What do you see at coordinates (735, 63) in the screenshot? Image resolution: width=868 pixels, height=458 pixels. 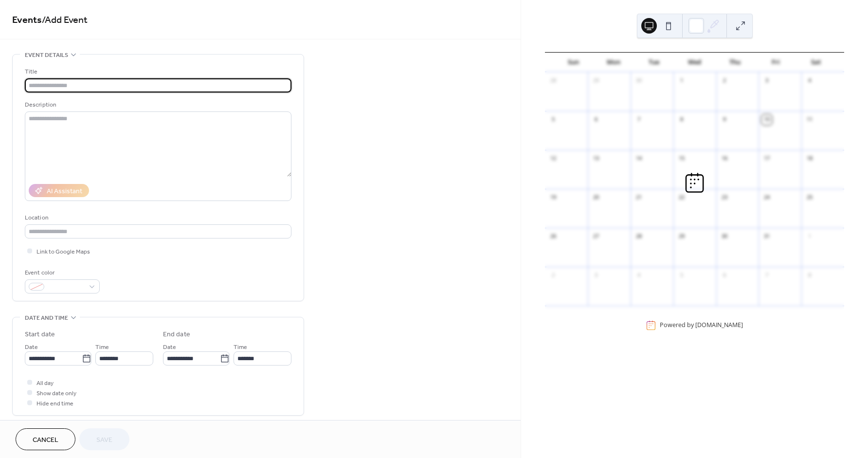 I see `div: Thu` at bounding box center [735, 63].